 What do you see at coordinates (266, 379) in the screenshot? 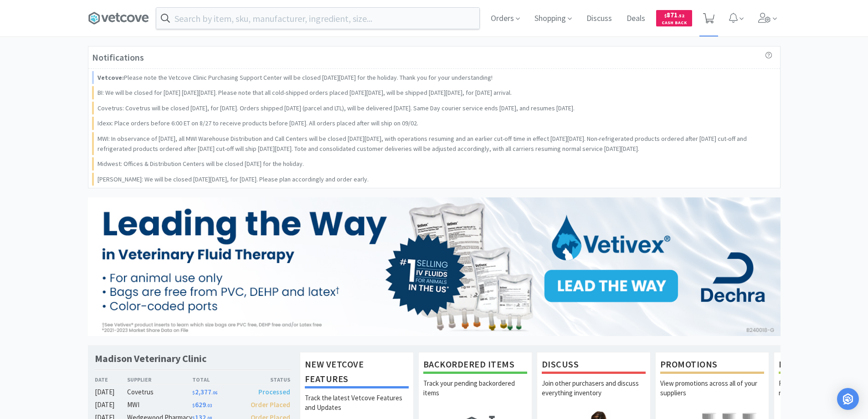
I see `div: Status` at bounding box center [266, 379].